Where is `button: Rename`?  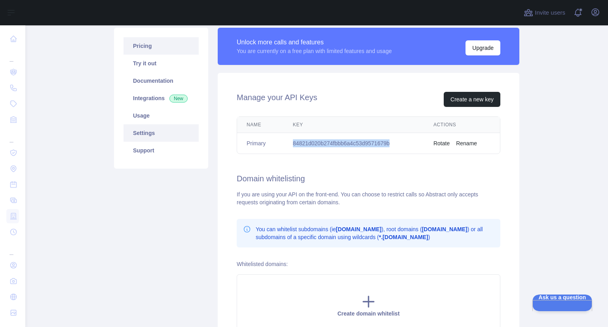 button: Rename is located at coordinates (466, 143).